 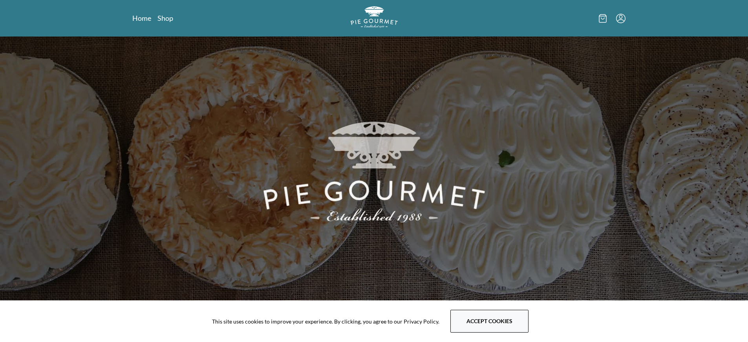 I want to click on button: Menu, so click(x=621, y=18).